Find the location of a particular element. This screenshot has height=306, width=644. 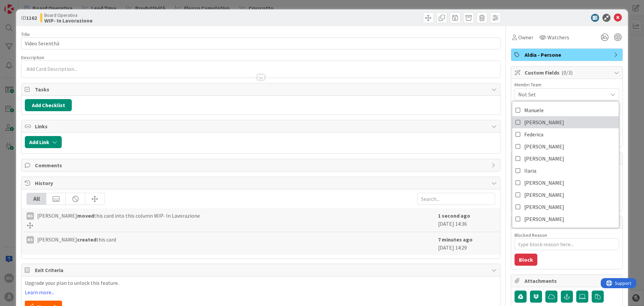

span: Attachments is located at coordinates (567, 281).